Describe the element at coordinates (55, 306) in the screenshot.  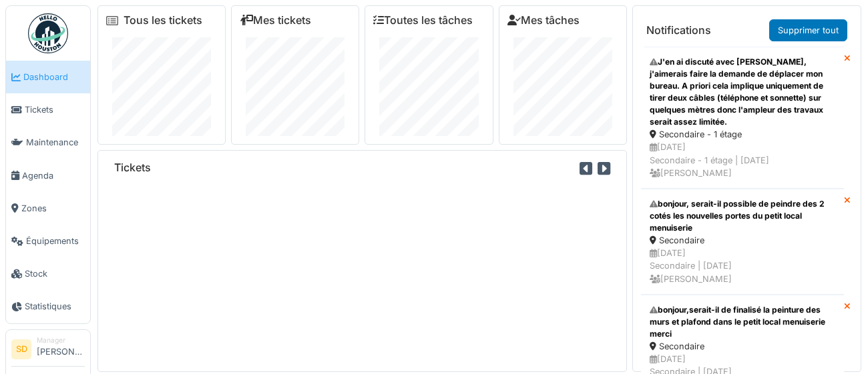
I see `span: Statistiques` at that location.